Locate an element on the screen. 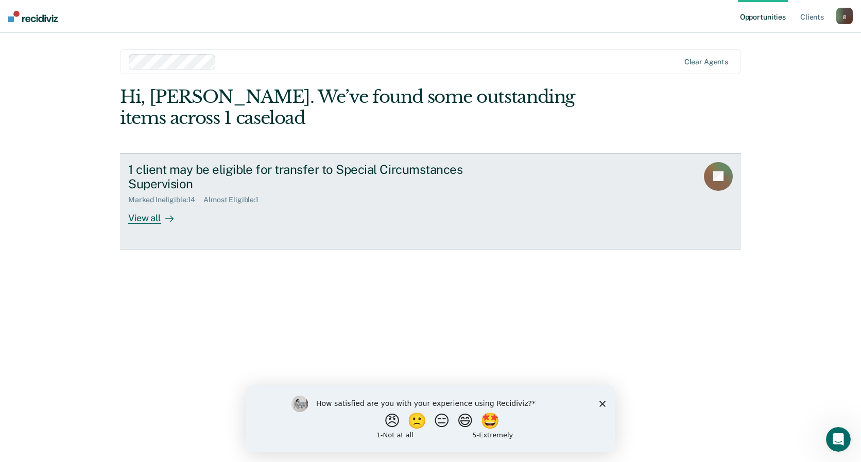 The height and width of the screenshot is (462, 861). div: 5 - Extremely is located at coordinates (274, 49).